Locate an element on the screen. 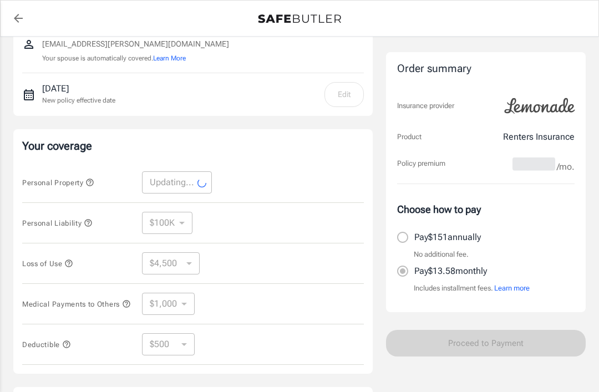  button: Personal Property is located at coordinates (58, 182).